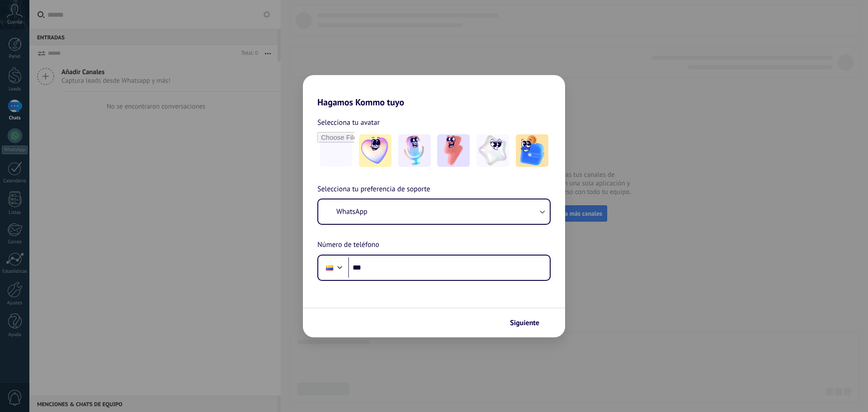  Describe the element at coordinates (329, 267) in the screenshot. I see `div: Colombia: + 57` at that location.